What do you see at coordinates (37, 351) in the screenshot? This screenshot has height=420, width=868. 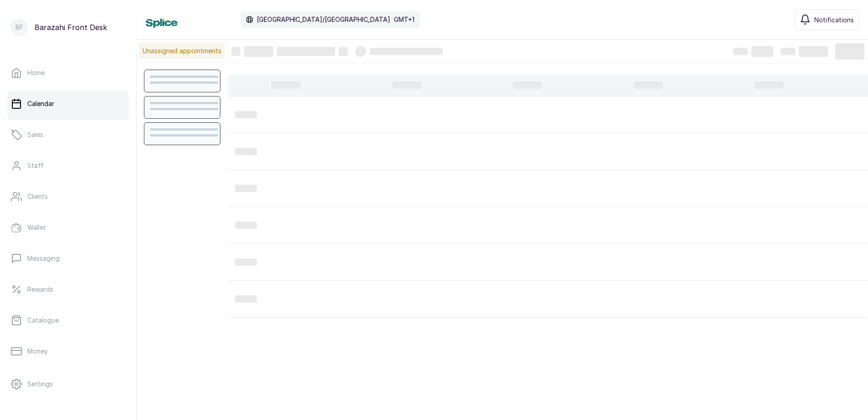 I see `p: Money` at bounding box center [37, 351].